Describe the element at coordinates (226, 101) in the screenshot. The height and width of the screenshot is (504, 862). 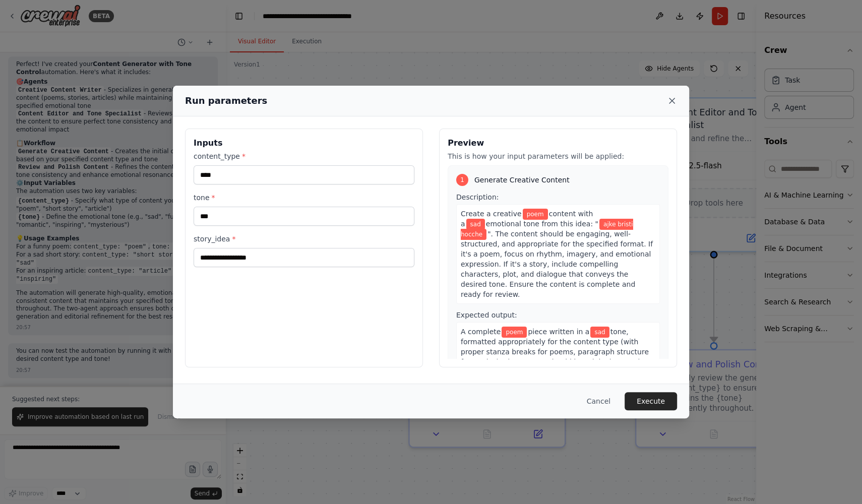
I see `h2: Run parameters` at that location.